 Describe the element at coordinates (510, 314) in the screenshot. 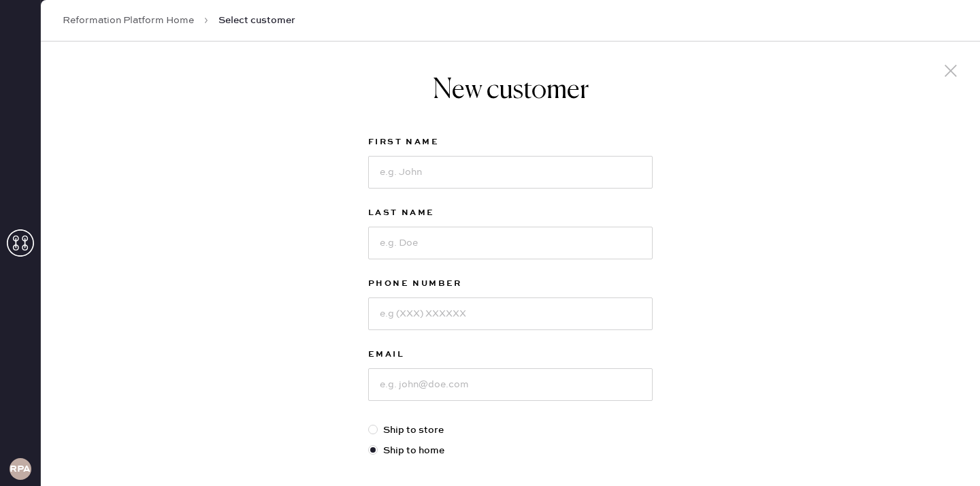

I see `input: e.g (XXX) XXXXXX` at that location.